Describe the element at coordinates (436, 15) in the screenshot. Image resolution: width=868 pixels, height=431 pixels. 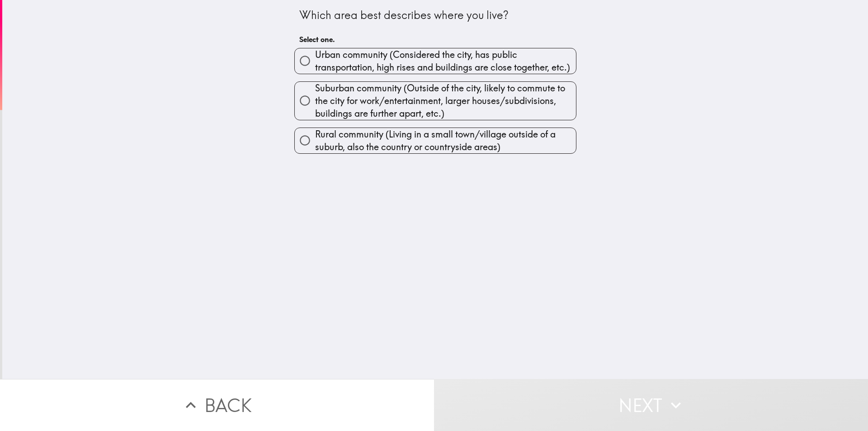
I see `div: Which area best describes where you live?` at that location.